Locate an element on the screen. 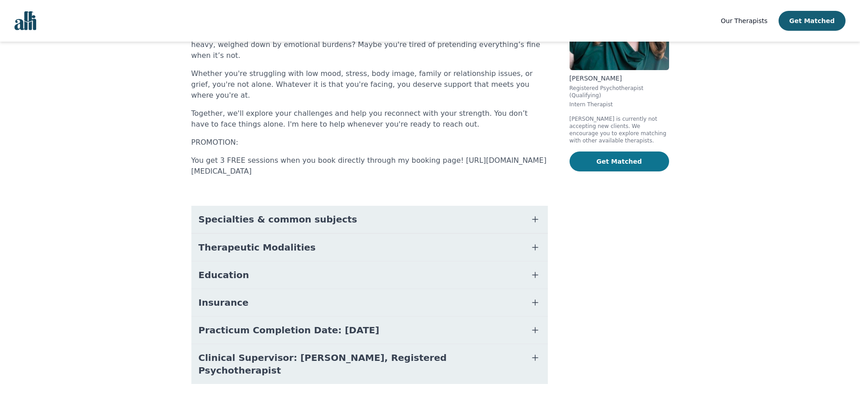 Image resolution: width=860 pixels, height=393 pixels. span: Our Therapists is located at coordinates (744, 21).